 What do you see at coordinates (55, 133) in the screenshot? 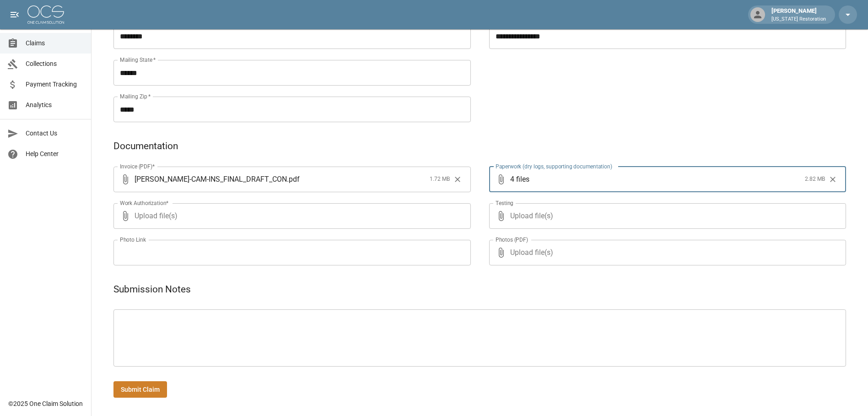
I see `span: Contact Us` at bounding box center [55, 133].